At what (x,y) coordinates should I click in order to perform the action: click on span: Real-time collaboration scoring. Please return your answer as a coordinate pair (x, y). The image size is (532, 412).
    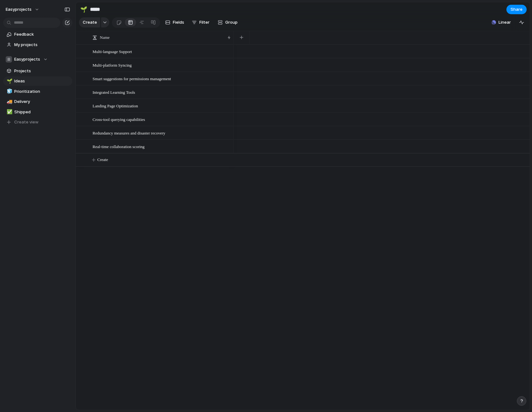
    Looking at the image, I should click on (119, 146).